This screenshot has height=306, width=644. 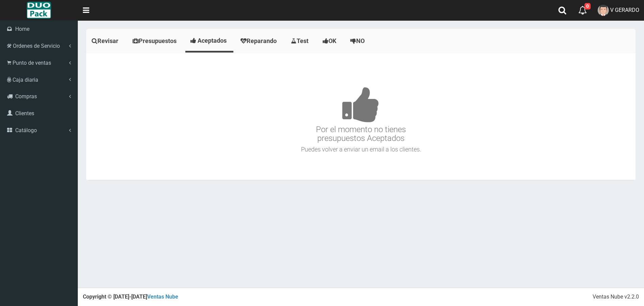 What do you see at coordinates (262, 41) in the screenshot?
I see `span: Reparando` at bounding box center [262, 41].